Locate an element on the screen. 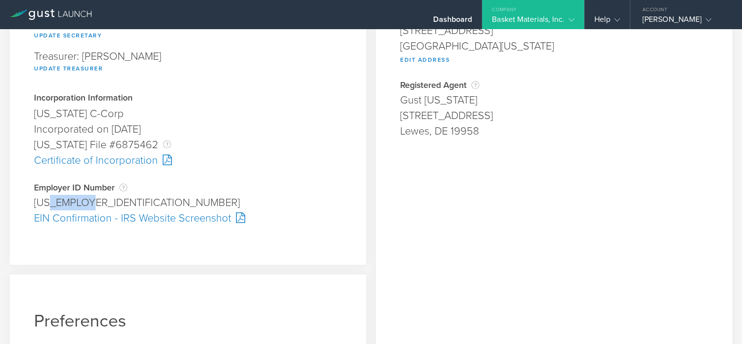 The height and width of the screenshot is (344, 742). div: Certificate of Incorporation is located at coordinates (188, 160).